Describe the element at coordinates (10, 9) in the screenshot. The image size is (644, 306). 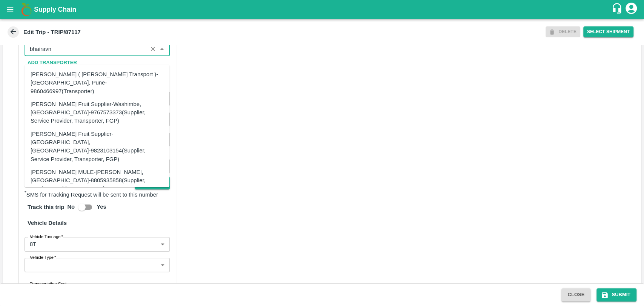
I see `button: open drawer` at that location.